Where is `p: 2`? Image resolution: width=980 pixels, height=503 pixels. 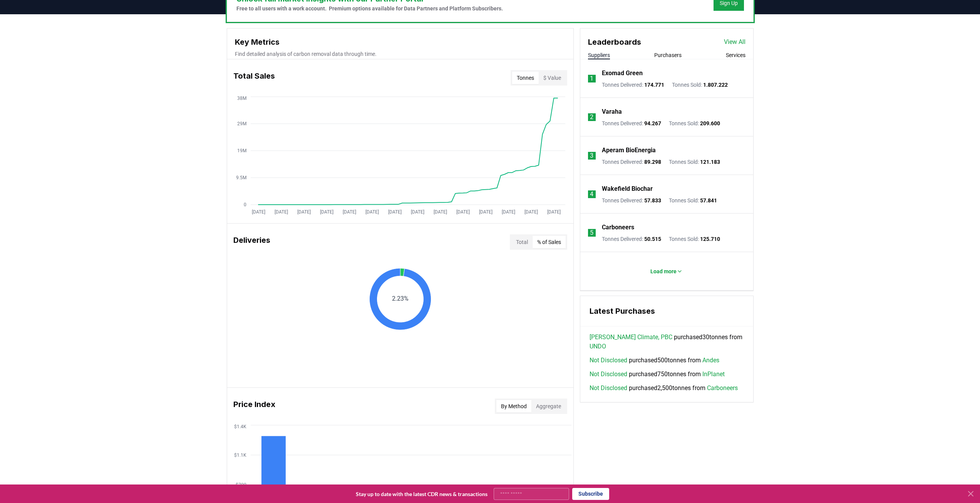
p: 2 is located at coordinates (592, 117).